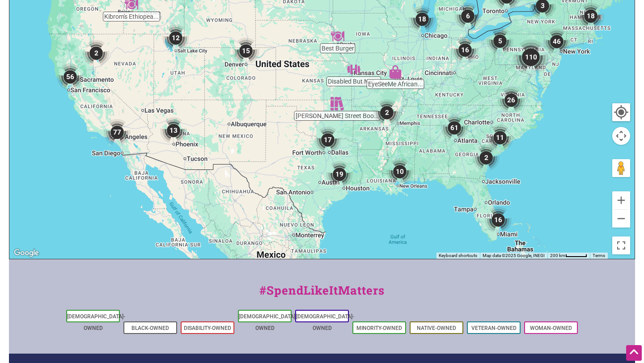 The width and height of the screenshot is (644, 363). What do you see at coordinates (621, 245) in the screenshot?
I see `button: Toggle fullscreen view` at bounding box center [621, 245].